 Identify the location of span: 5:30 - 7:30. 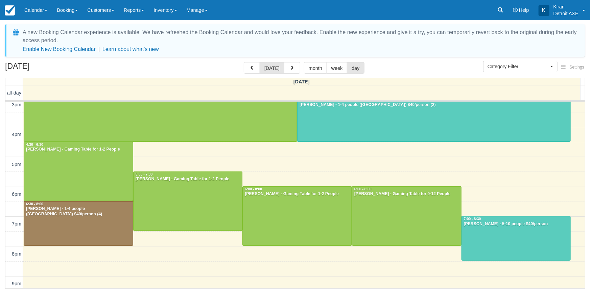
(144, 174).